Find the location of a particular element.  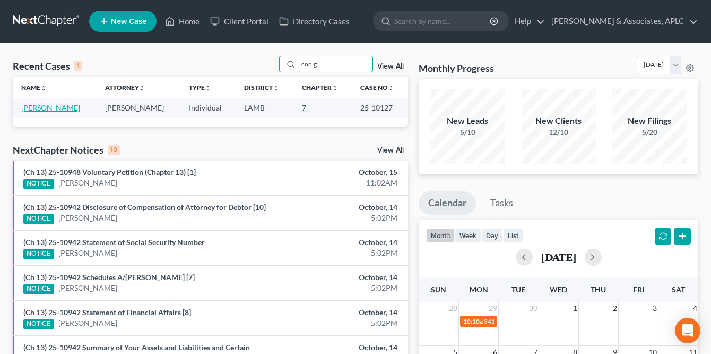

div: New Filings is located at coordinates (650, 120).